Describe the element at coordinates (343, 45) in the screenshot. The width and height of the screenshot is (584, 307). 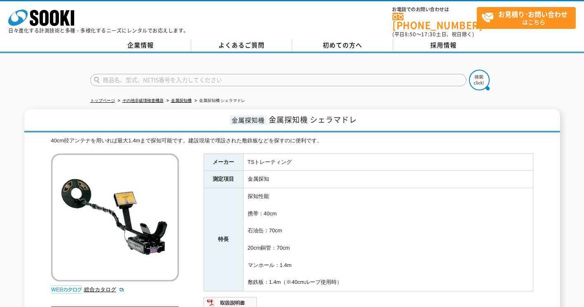
I see `span: 初めての方へ` at that location.